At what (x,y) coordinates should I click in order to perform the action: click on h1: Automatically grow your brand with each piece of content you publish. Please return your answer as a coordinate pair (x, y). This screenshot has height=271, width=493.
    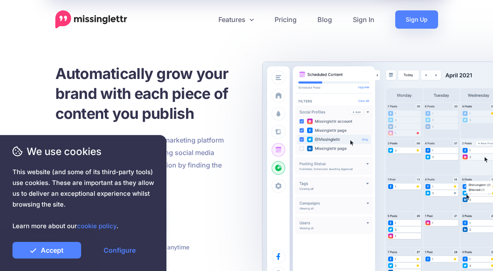
    Looking at the image, I should click on (161, 94).